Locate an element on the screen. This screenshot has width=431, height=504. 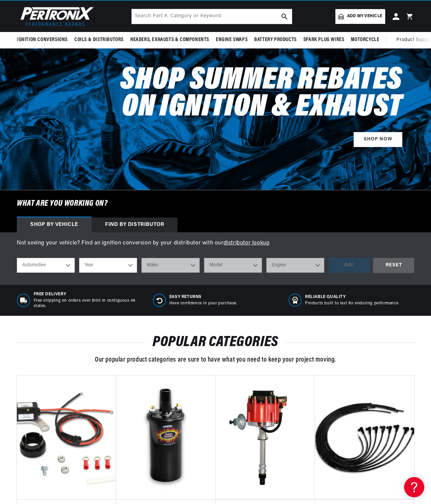
a: SHOP NOW is located at coordinates (378, 139).